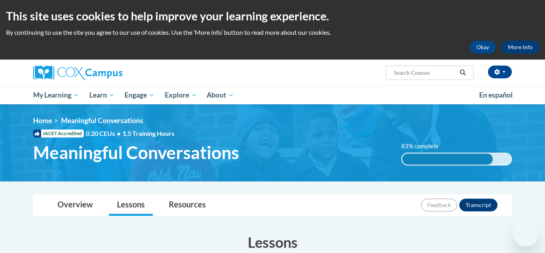 The height and width of the screenshot is (253, 545). What do you see at coordinates (439, 205) in the screenshot?
I see `button: Feedback` at bounding box center [439, 205].